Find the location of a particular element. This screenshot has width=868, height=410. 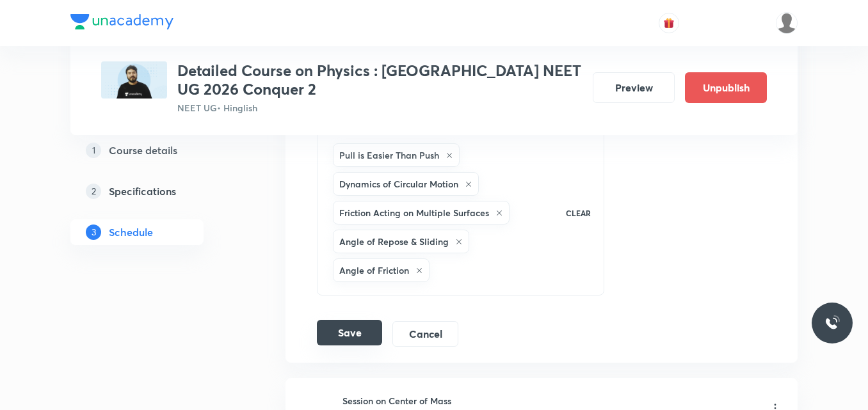

button: Unpublish is located at coordinates (726, 88).